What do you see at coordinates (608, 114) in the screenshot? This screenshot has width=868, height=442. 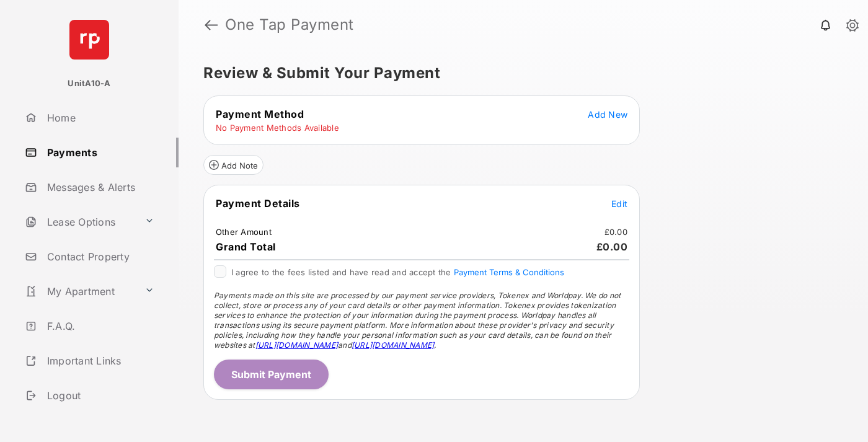 I see `button: Add New` at bounding box center [608, 114].